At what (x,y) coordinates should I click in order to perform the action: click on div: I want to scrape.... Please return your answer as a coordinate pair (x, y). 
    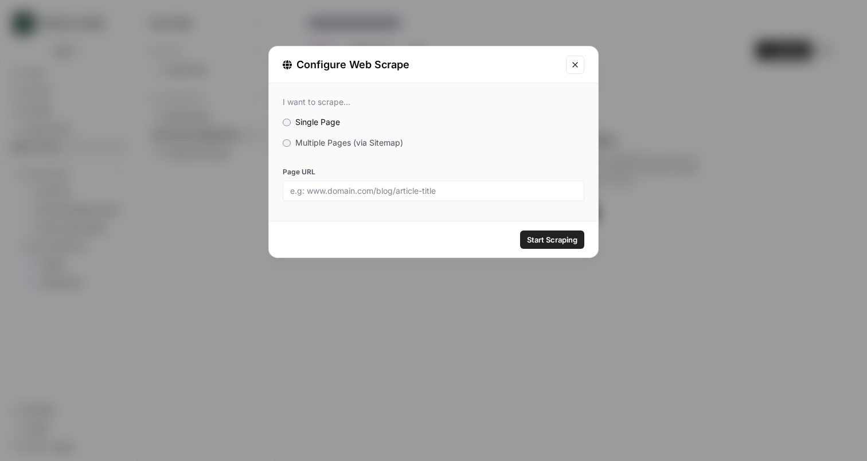
    Looking at the image, I should click on (434, 102).